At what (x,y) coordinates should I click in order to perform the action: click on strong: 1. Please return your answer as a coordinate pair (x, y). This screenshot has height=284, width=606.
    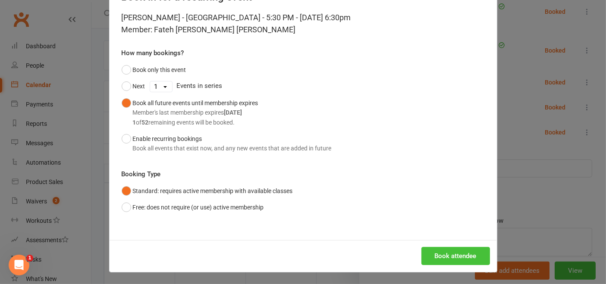
    Looking at the image, I should click on (135, 122).